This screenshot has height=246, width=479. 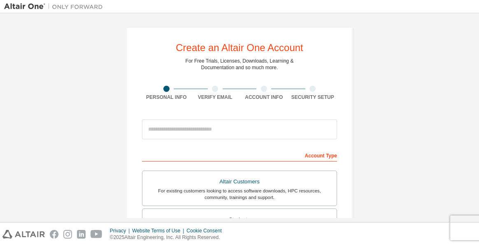 What do you see at coordinates (240, 48) in the screenshot?
I see `div: Create an Altair One Account` at bounding box center [240, 48].